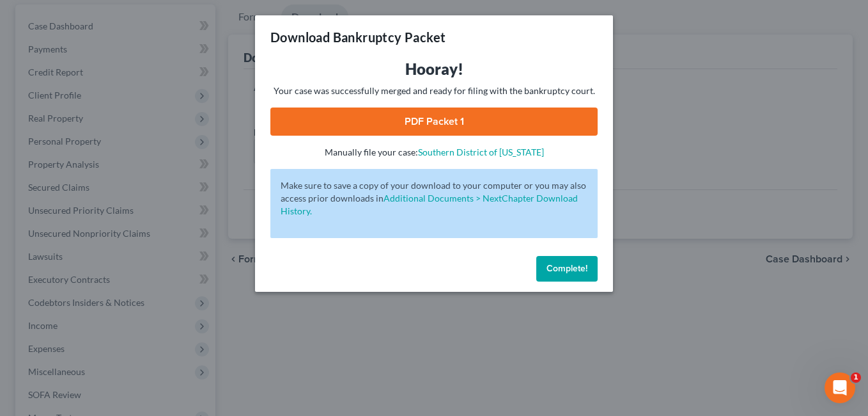 The width and height of the screenshot is (868, 416). What do you see at coordinates (856, 377) in the screenshot?
I see `span: 1` at bounding box center [856, 377].